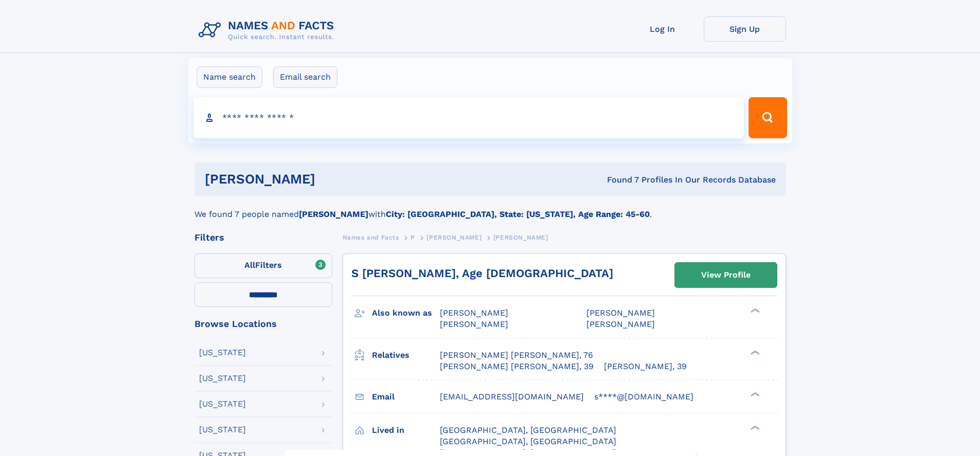  What do you see at coordinates (406, 355) in the screenshot?
I see `h3: Relatives` at bounding box center [406, 355].